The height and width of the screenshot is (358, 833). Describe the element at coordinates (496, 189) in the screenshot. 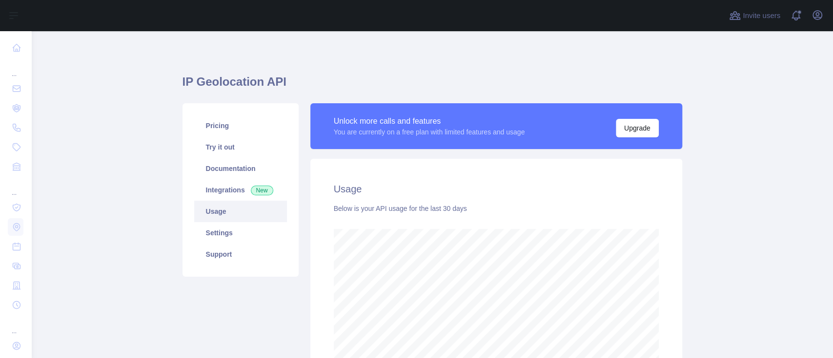

I see `h2: Usage` at that location.